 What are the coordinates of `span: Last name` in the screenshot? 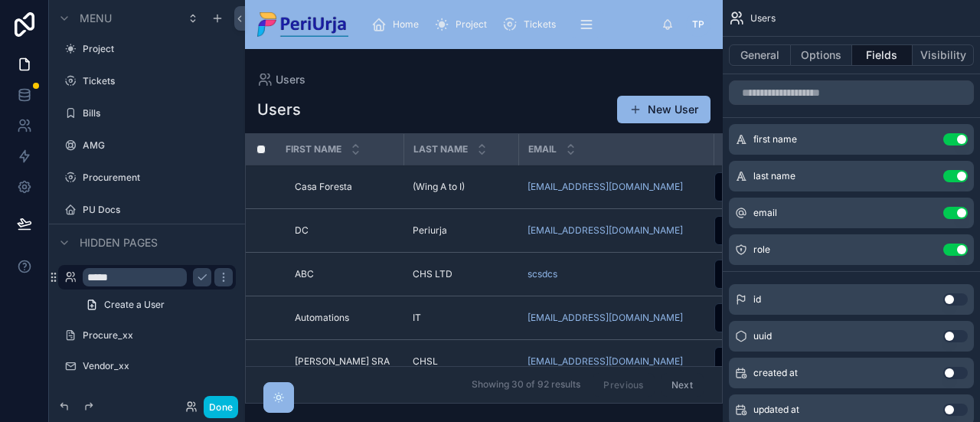 It's located at (440, 149).